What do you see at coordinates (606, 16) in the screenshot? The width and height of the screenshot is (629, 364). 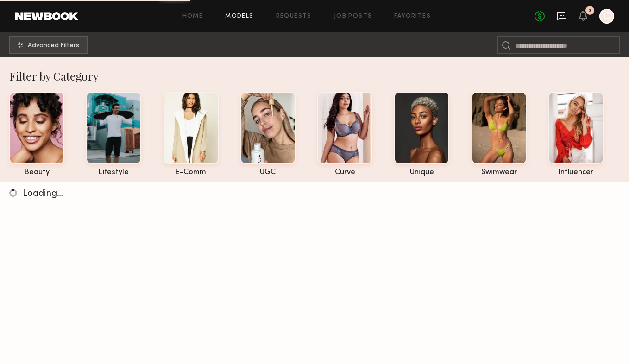 I see `a: C` at bounding box center [606, 16].